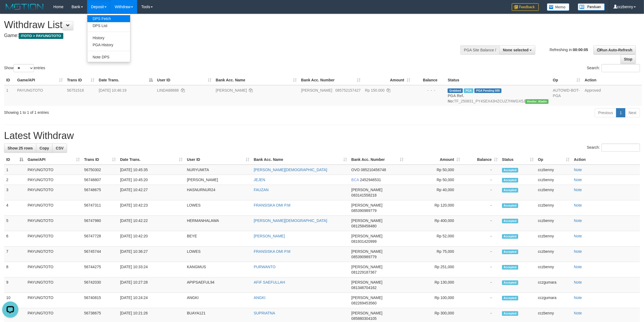 The height and width of the screenshot is (322, 644). Describe the element at coordinates (218, 269) in the screenshot. I see `td: KANGMUS` at that location.